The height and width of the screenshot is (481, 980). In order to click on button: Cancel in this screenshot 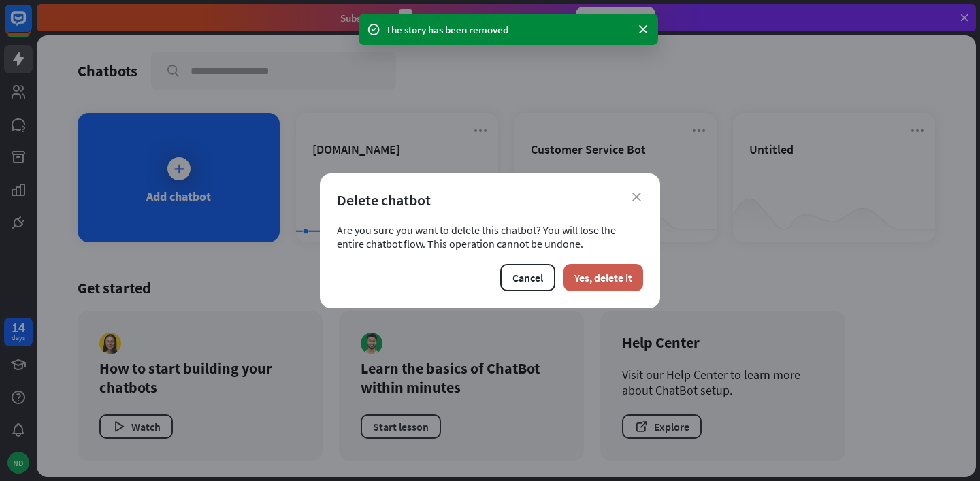, I will do `click(528, 278)`.